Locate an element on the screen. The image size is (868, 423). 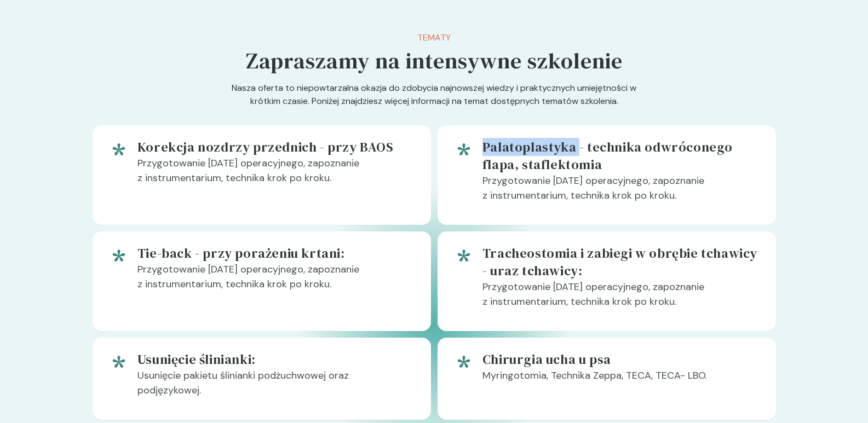
h5: Usunięcie ślinianki: is located at coordinates (275, 360).